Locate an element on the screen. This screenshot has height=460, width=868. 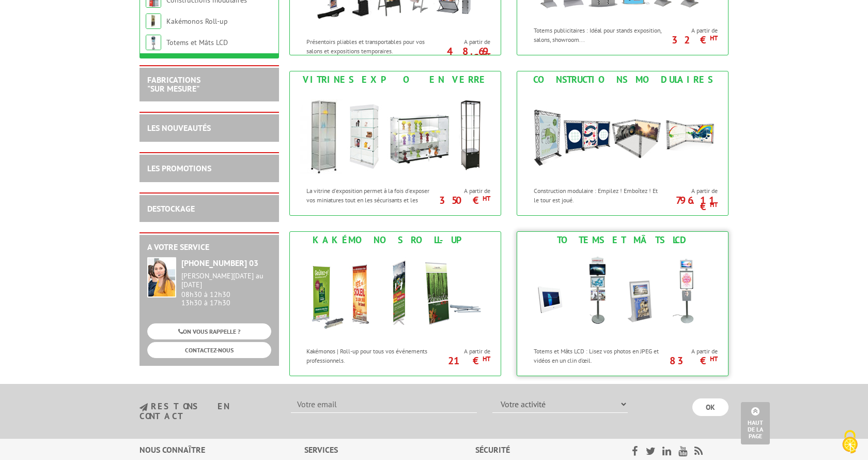
img: Cookies (fenêtre modale) is located at coordinates (850, 442).